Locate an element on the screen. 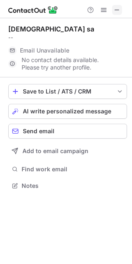 This screenshot has width=132, height=264. span: Find work email is located at coordinates (72, 169).